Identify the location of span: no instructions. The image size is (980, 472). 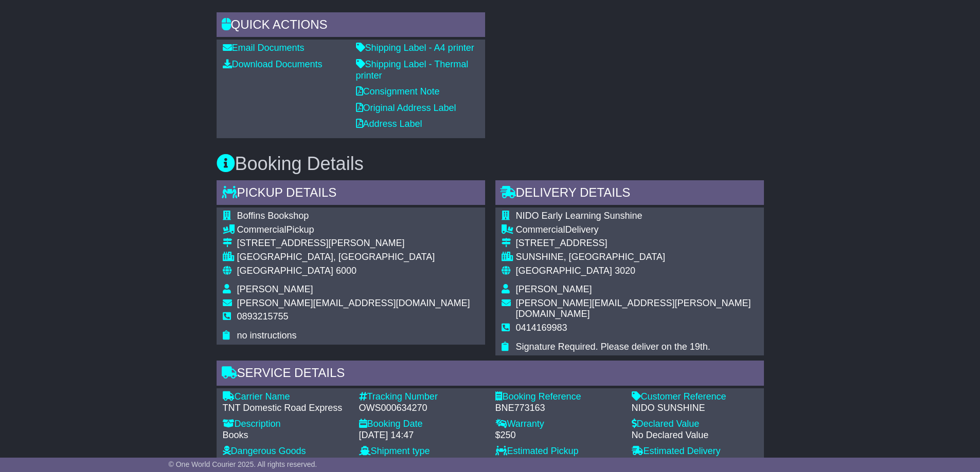
(267, 336).